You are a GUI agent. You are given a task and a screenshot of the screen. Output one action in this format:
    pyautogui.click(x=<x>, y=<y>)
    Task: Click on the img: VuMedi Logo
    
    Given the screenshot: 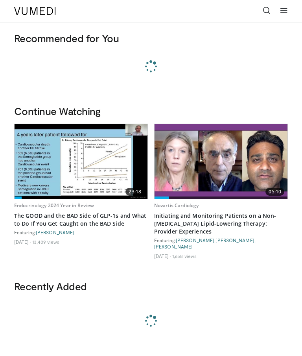 What is the action you would take?
    pyautogui.click(x=35, y=11)
    